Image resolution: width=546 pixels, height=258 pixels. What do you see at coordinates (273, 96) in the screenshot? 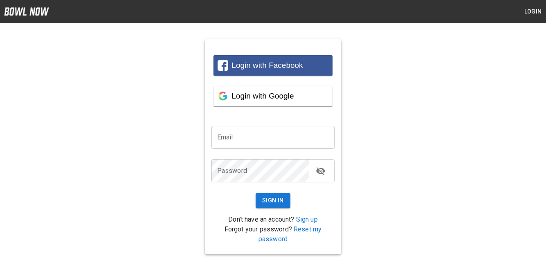
I see `button: Login with Google` at bounding box center [273, 96].